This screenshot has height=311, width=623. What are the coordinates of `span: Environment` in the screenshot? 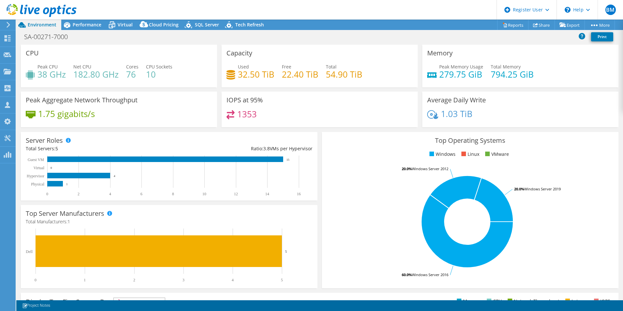 It's located at (42, 24).